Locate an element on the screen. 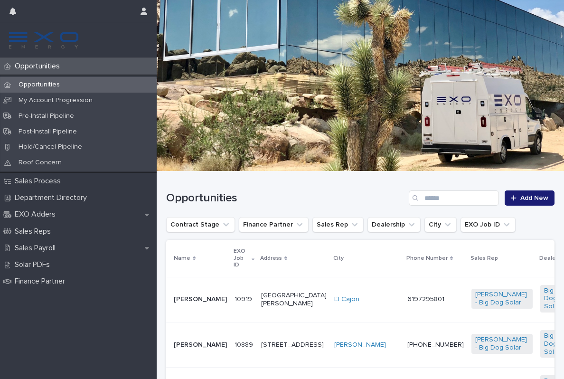 The width and height of the screenshot is (564, 379). div: Search is located at coordinates (454, 198).